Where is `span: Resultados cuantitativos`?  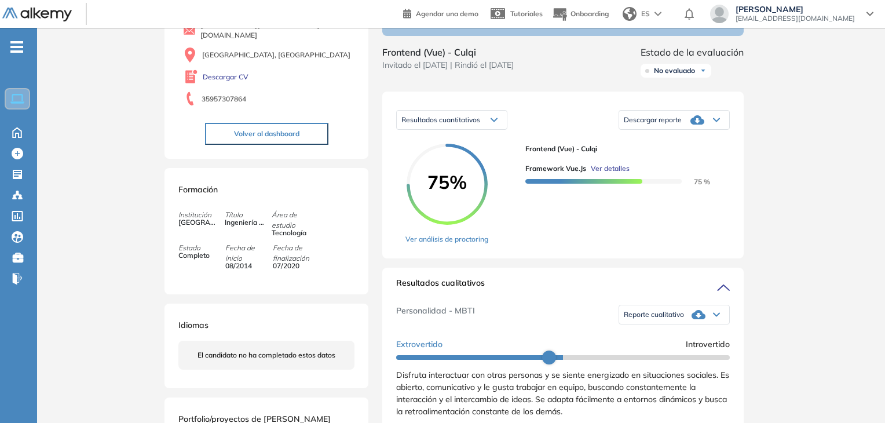 span: Resultados cuantitativos is located at coordinates (441, 119).